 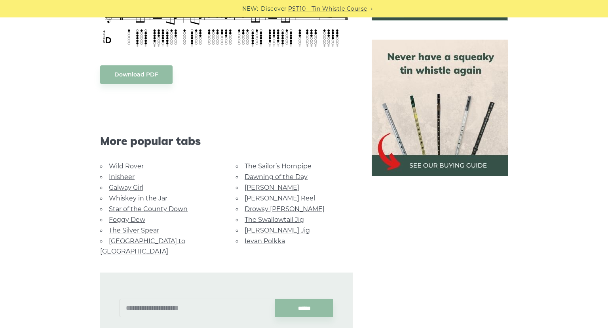 What do you see at coordinates (265, 241) in the screenshot?
I see `a: Ievan Polkka` at bounding box center [265, 241].